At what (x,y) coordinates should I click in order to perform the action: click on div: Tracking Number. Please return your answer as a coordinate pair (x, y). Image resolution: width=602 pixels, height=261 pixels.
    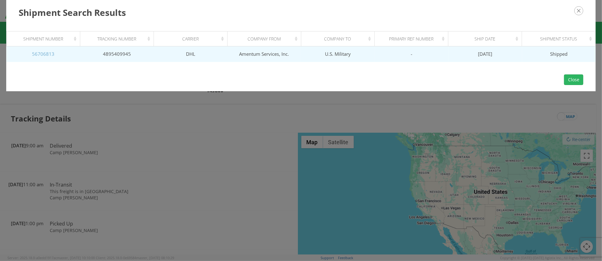
    Looking at the image, I should click on (119, 39).